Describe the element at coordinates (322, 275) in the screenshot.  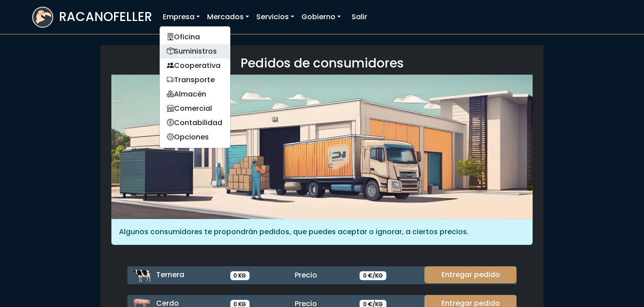
I see `div: Precio` at that location.